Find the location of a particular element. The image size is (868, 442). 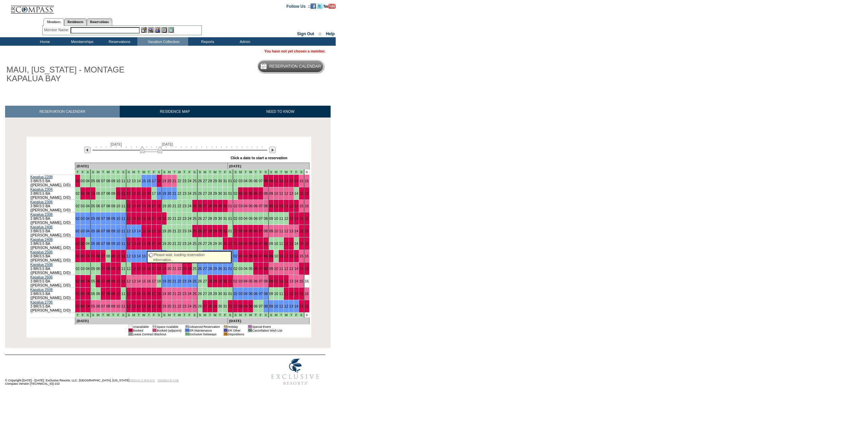

a: RESERVATION CALENDAR is located at coordinates (62, 111).